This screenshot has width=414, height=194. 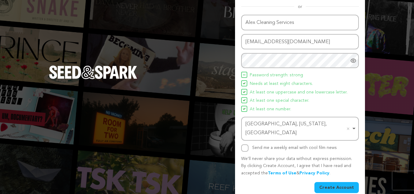 I want to click on a: Terms of Use, so click(x=282, y=173).